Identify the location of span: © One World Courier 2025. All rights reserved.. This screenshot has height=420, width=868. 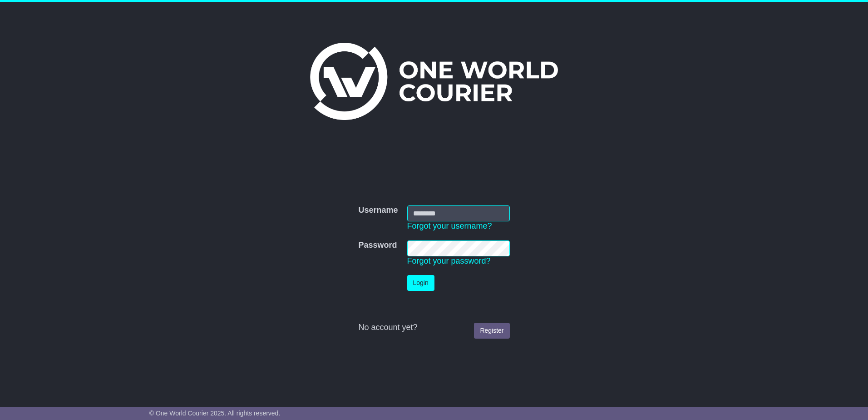
(215, 413).